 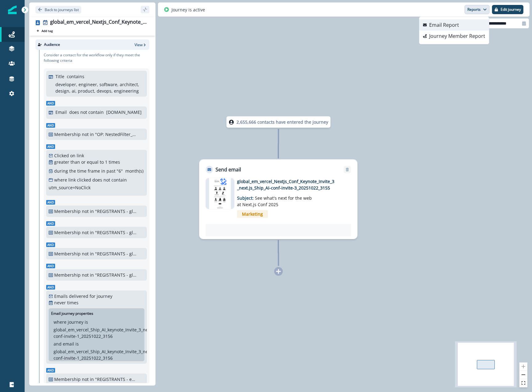 What do you see at coordinates (188, 10) in the screenshot?
I see `p: Journey is active` at bounding box center [188, 10].